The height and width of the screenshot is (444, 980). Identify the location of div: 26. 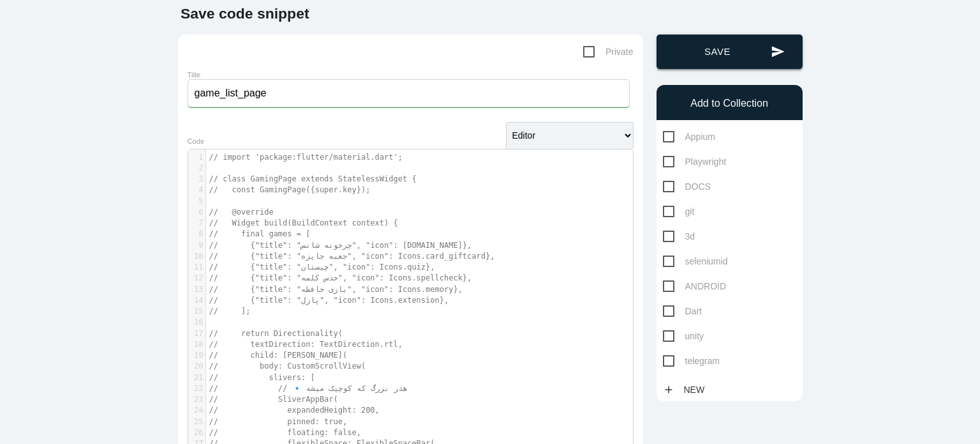
(197, 432).